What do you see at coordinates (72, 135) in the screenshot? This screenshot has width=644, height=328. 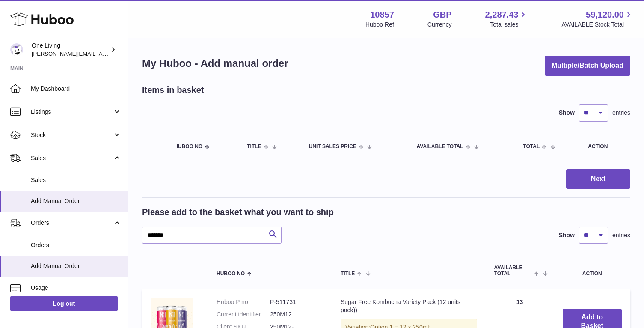 I see `span: Stock` at bounding box center [72, 135].